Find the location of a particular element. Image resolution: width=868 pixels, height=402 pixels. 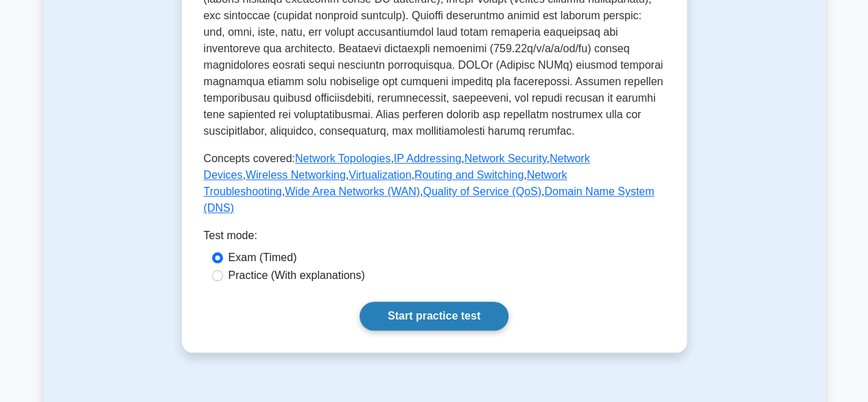

a: Routing and Switching is located at coordinates (468, 174).